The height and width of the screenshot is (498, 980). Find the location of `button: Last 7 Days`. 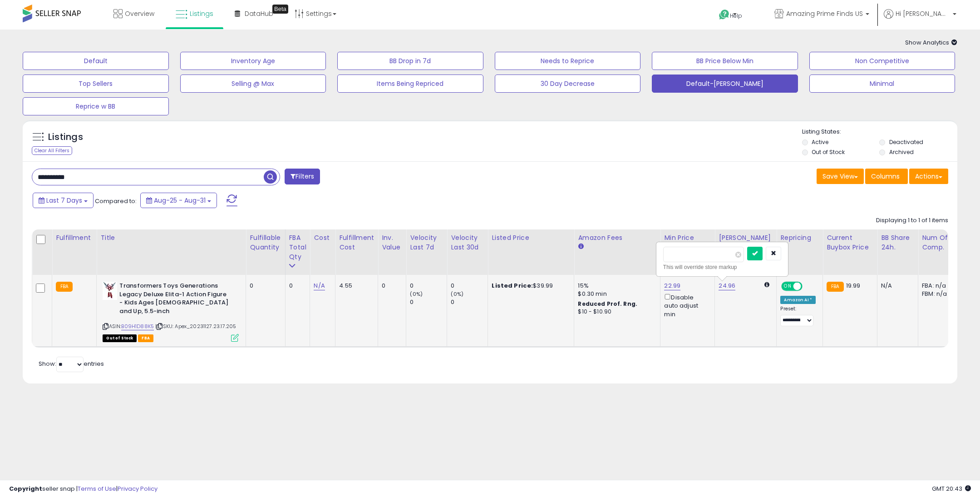

button: Last 7 Days is located at coordinates (64, 200).